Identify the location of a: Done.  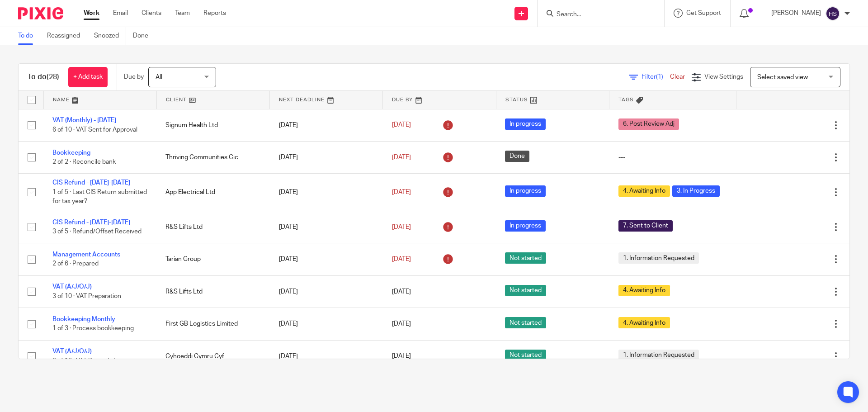
(144, 36).